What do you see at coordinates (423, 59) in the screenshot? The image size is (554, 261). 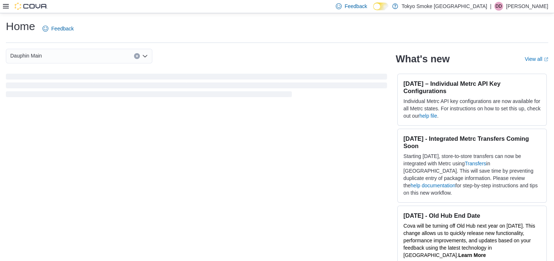 I see `h2: What's new` at bounding box center [423, 59].